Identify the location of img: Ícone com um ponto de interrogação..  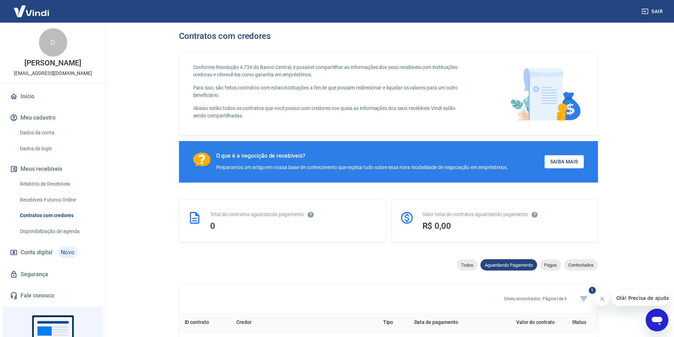
(202, 160).